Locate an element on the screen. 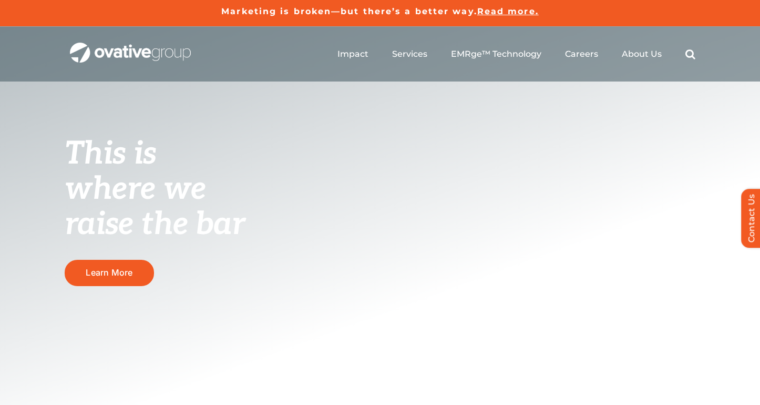  a: OG_Full_horizontal_WHT is located at coordinates (130, 46).